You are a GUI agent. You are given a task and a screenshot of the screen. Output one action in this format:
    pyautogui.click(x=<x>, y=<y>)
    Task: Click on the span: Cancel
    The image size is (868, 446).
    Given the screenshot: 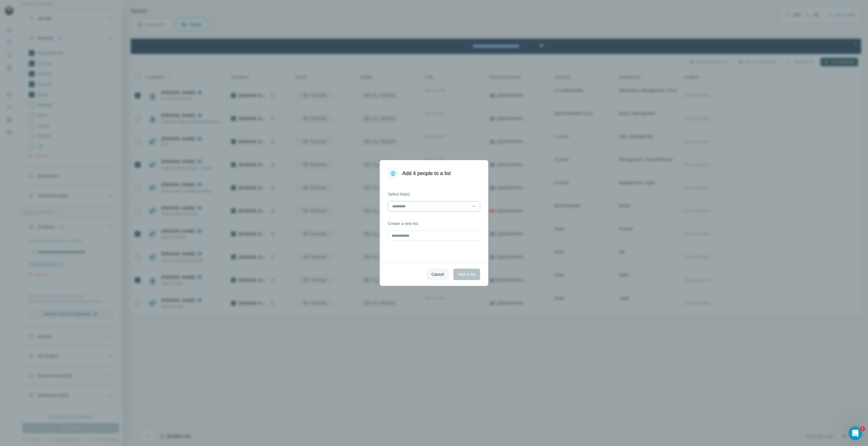 What is the action you would take?
    pyautogui.click(x=438, y=275)
    